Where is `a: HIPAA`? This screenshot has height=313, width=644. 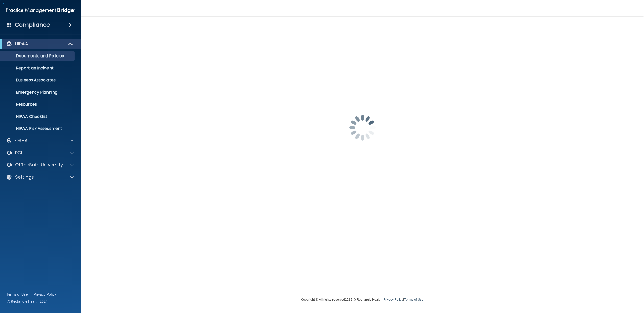
a: HIPAA is located at coordinates (40, 44).